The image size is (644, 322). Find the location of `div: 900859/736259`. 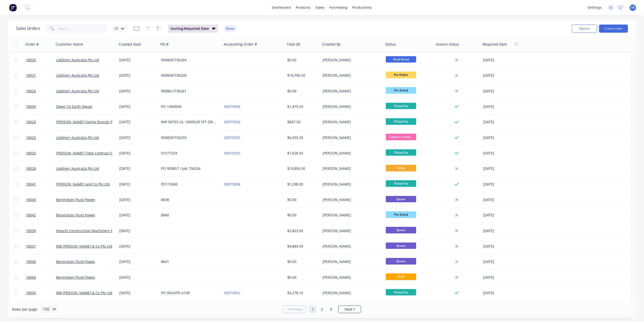

div: 900859/736259 is located at coordinates (189, 138).